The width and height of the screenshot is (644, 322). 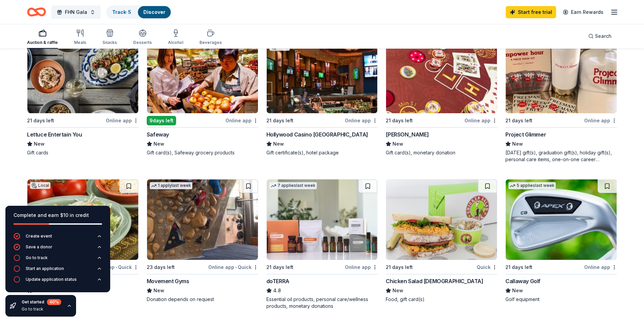 I want to click on button: Update application status, so click(x=58, y=281).